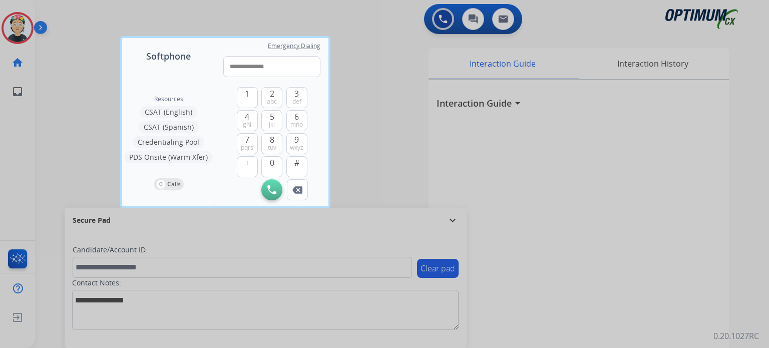  I want to click on span: def, so click(297, 102).